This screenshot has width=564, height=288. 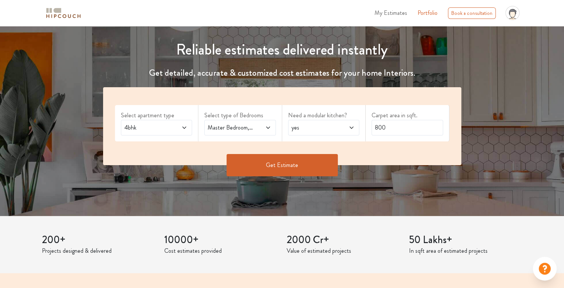 I want to click on input: Enter area sqft, so click(x=407, y=128).